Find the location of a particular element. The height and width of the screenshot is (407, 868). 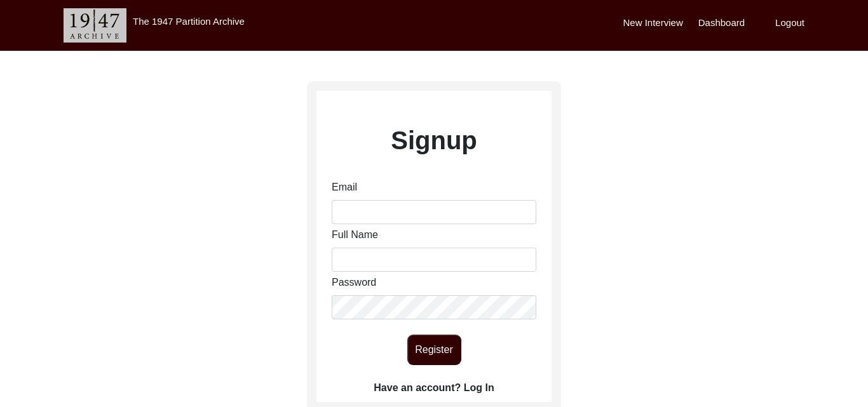

label: The 1947 Partition Archive is located at coordinates (189, 21).